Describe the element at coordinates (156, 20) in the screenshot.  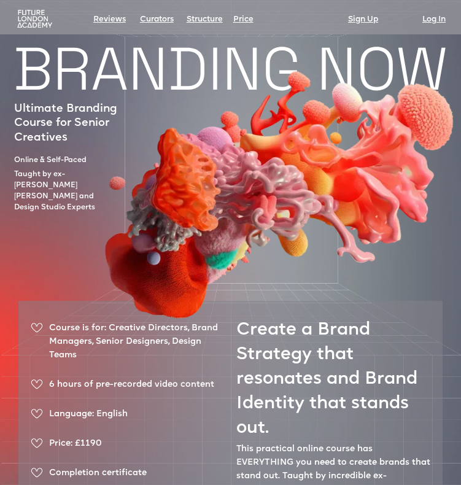
I see `a: Curators` at that location.